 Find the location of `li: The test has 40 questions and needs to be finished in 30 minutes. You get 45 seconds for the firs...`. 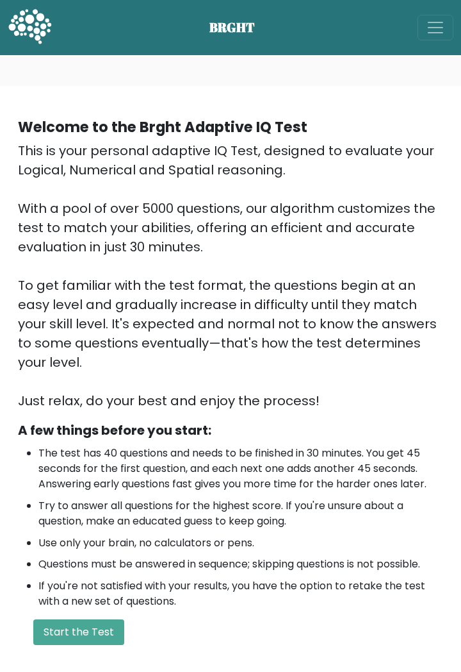

li: The test has 40 questions and needs to be finished in 30 minutes. You get 45 seconds for the firs... is located at coordinates (241, 468).